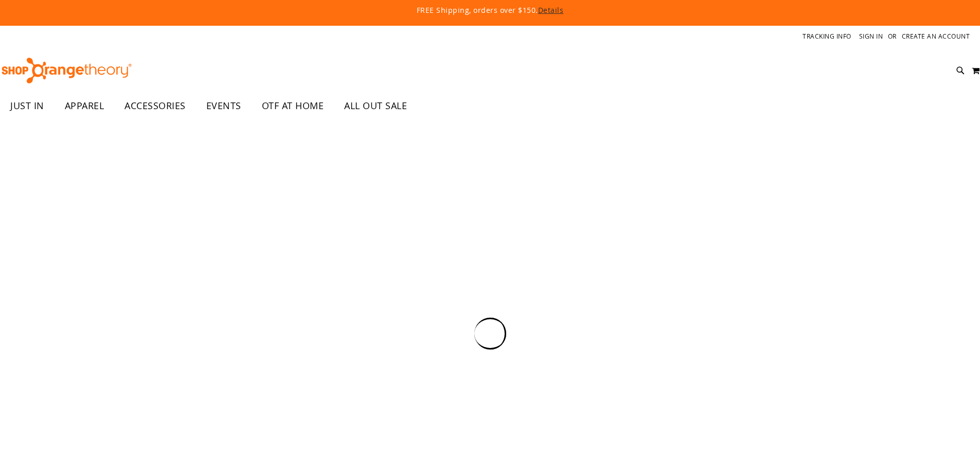  Describe the element at coordinates (936, 36) in the screenshot. I see `a: Create an Account` at that location.